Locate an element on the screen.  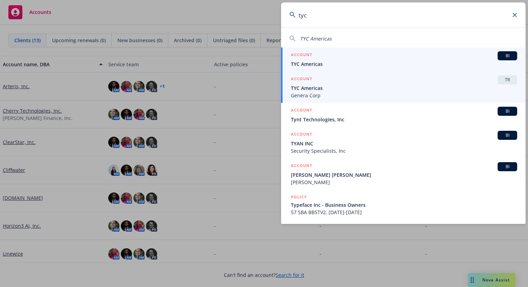
a: ACCOUNTTRTYC AmericasGenera Corp is located at coordinates (403, 87).